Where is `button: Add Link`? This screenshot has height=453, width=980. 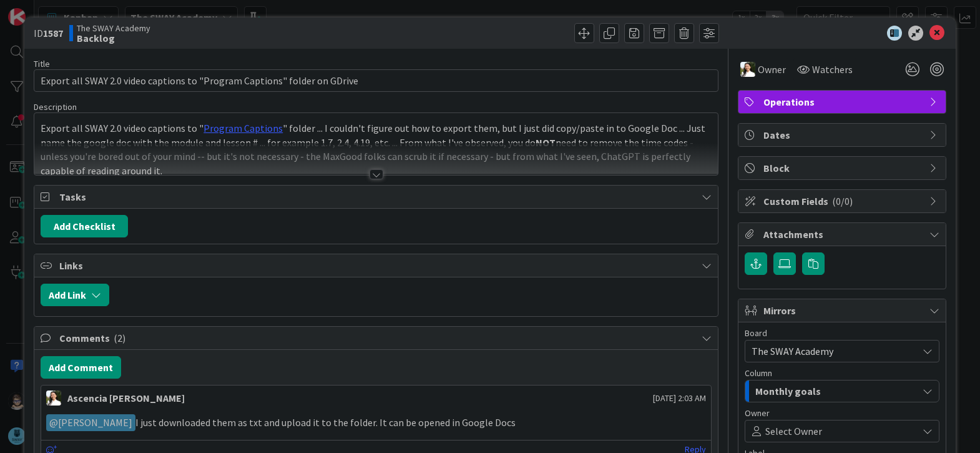
button: Add Link is located at coordinates (75, 295).